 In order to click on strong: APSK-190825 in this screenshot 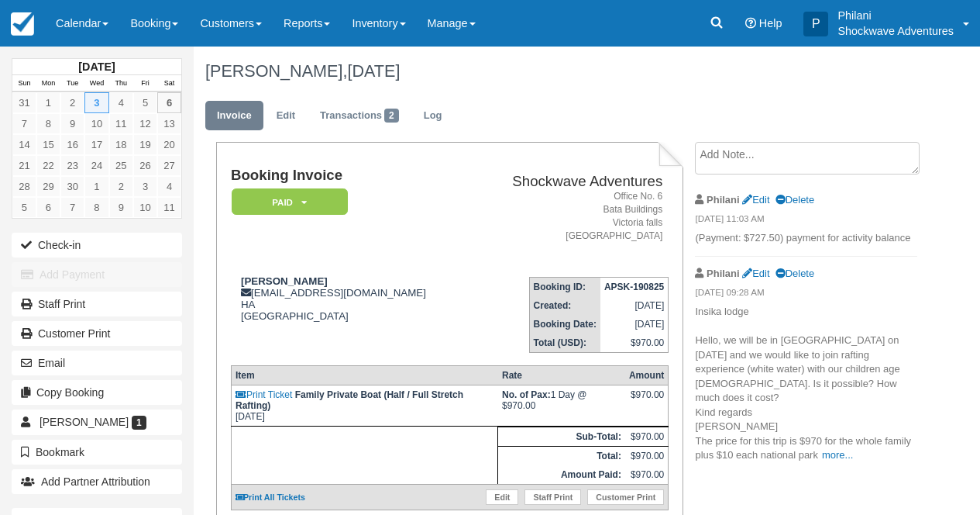, I will do `click(633, 287)`.